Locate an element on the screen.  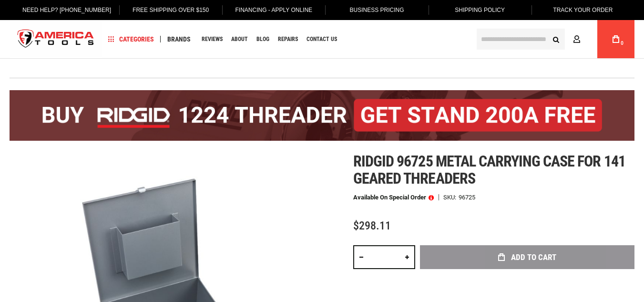
span: Shipping Policy is located at coordinates (480, 10).